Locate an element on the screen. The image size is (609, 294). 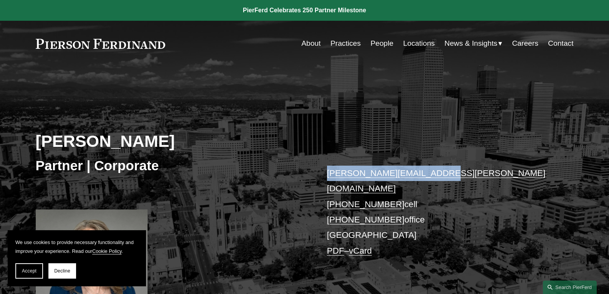
button: Decline is located at coordinates (62, 271).